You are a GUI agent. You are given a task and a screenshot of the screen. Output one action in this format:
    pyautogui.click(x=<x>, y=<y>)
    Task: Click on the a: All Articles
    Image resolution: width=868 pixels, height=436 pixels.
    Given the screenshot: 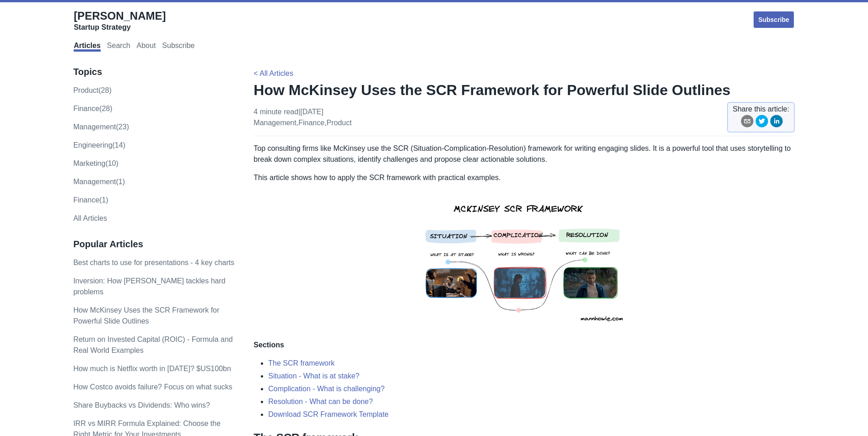 What is the action you would take?
    pyautogui.click(x=90, y=218)
    